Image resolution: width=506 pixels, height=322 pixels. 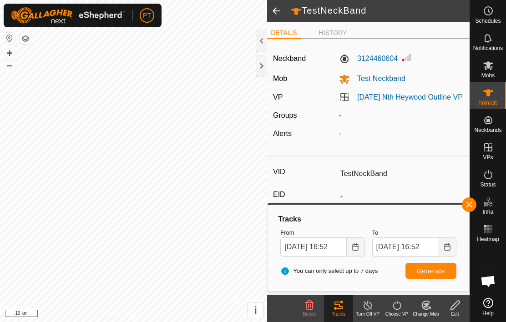 I want to click on label: Neckband, so click(x=290, y=59).